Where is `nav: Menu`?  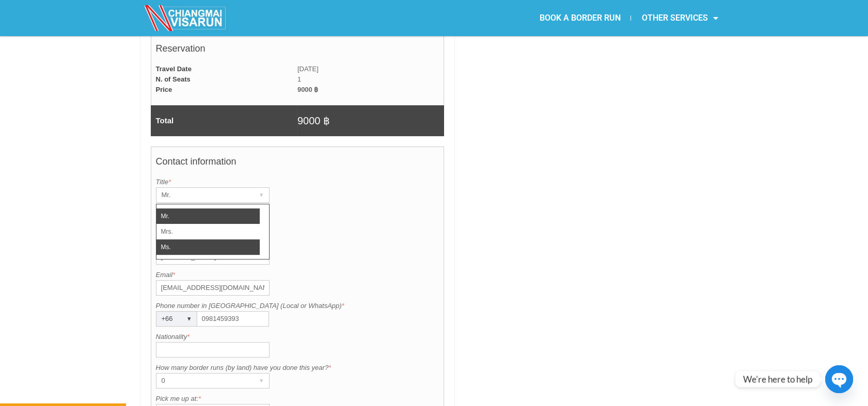
nav: Menu is located at coordinates (581, 18).